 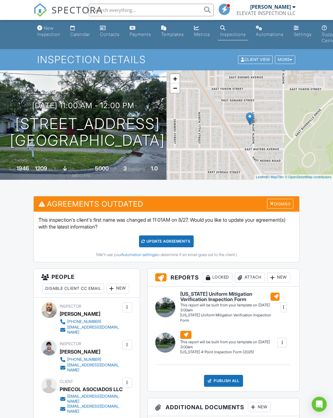 What do you see at coordinates (166, 241) in the screenshot?
I see `div: Update Agreements` at bounding box center [166, 241].